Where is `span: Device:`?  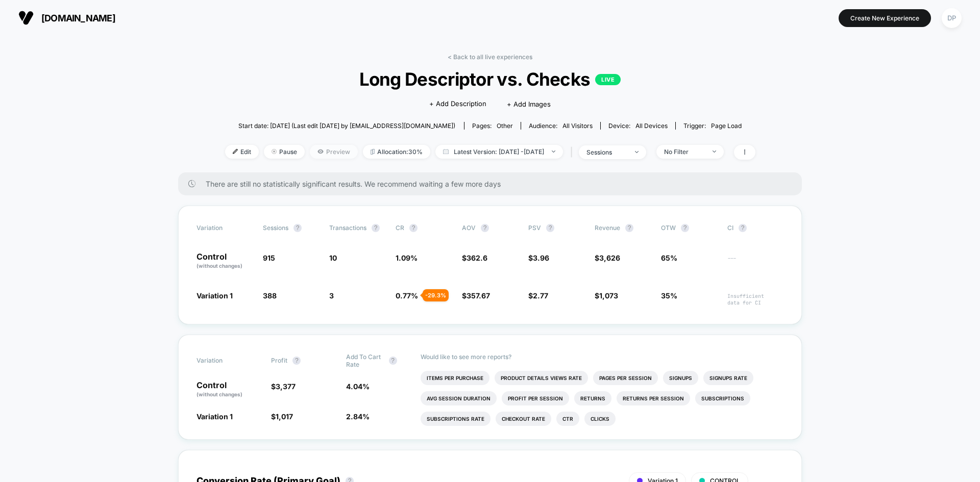 span: Device: is located at coordinates (638, 125).